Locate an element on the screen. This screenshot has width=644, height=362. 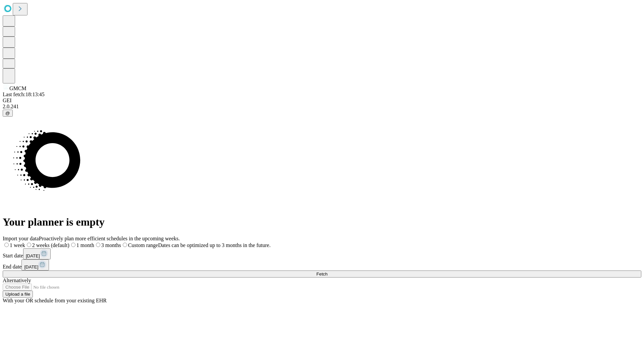
span: 3 months is located at coordinates (111, 245).